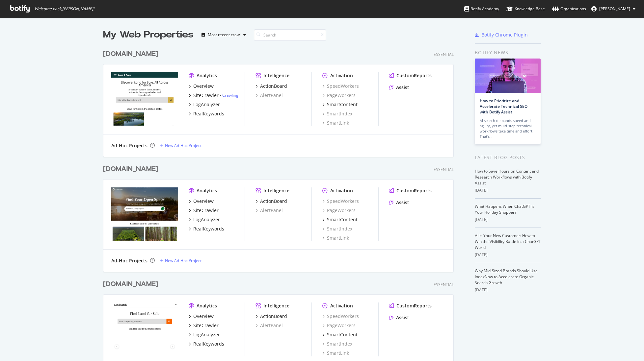 This screenshot has width=644, height=361. Describe the element at coordinates (213, 95) in the screenshot. I see `a: SiteCrawler- Crawling` at that location.